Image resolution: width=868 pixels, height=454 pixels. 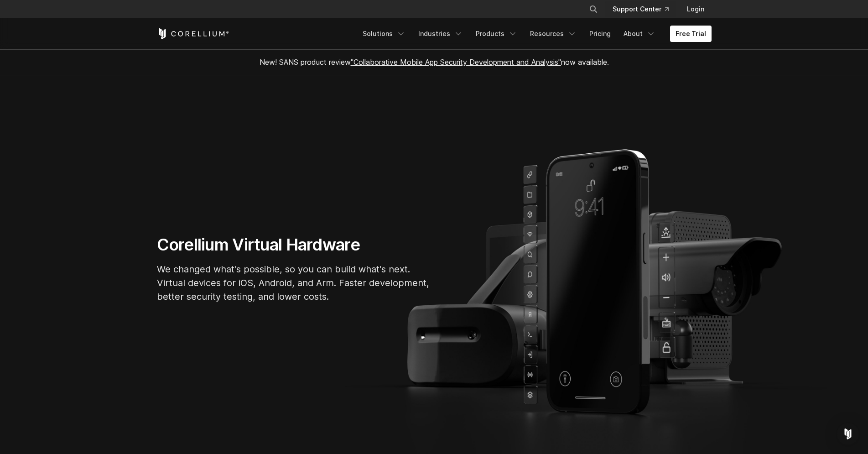 I want to click on a: Login, so click(x=695, y=9).